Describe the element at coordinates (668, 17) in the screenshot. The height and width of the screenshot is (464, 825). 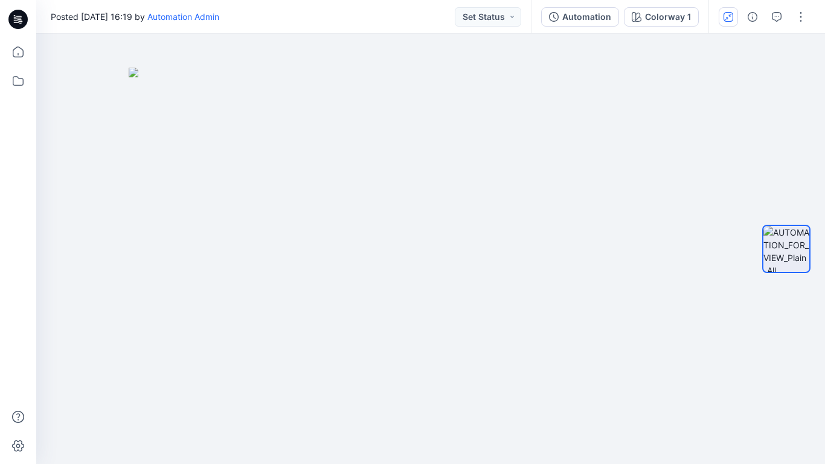
I see `div: Colorway 1` at that location.